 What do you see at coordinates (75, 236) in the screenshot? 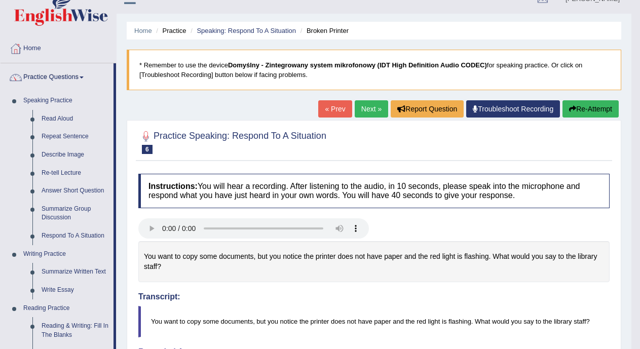
I see `a: Respond To A Situation` at bounding box center [75, 236].